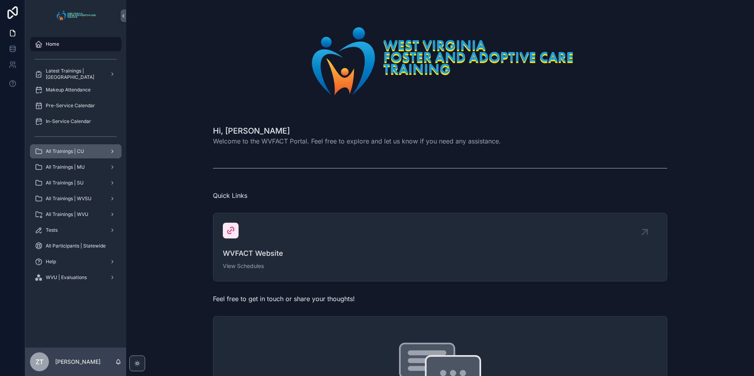 This screenshot has width=754, height=376. I want to click on div: scrollable content, so click(76, 163).